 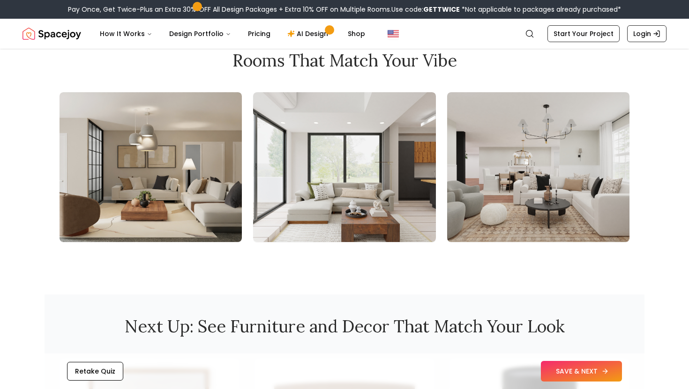 I want to click on span: *Not applicable to packages already purchased*, so click(x=540, y=9).